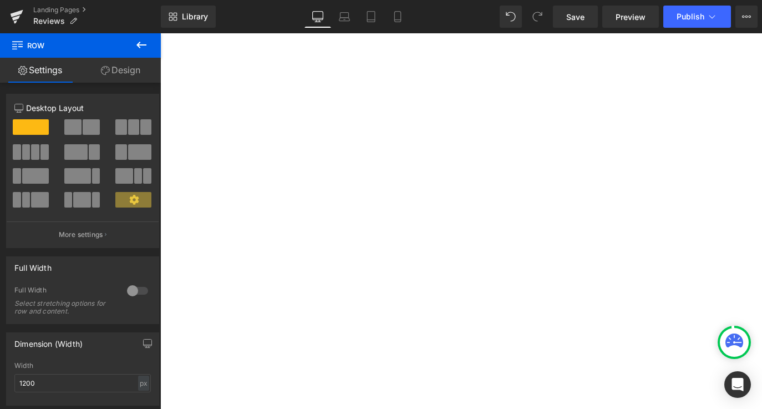  What do you see at coordinates (83, 234) in the screenshot?
I see `button: More settings` at bounding box center [83, 234].